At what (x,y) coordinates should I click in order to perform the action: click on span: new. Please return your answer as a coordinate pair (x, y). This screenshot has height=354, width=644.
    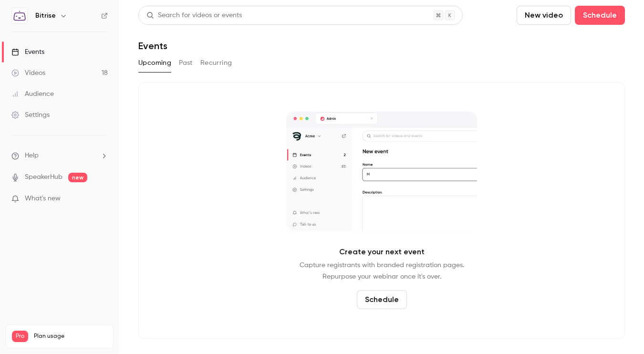
    Looking at the image, I should click on (78, 178).